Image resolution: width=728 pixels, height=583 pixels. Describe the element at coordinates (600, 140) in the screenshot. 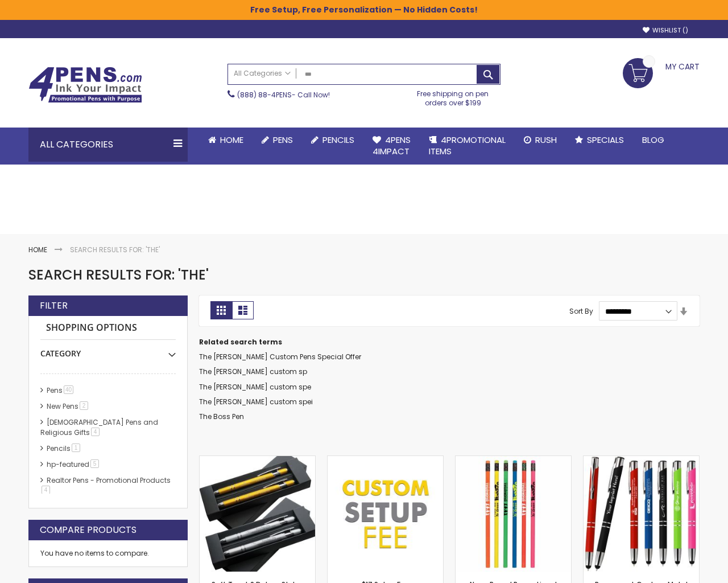

I see `a: Specials` at that location.